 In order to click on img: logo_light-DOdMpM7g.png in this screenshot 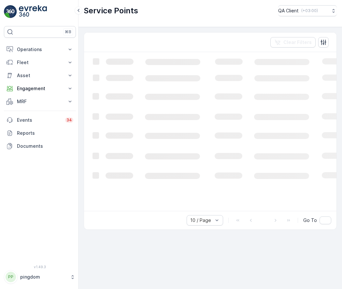, I will do `click(33, 12)`.